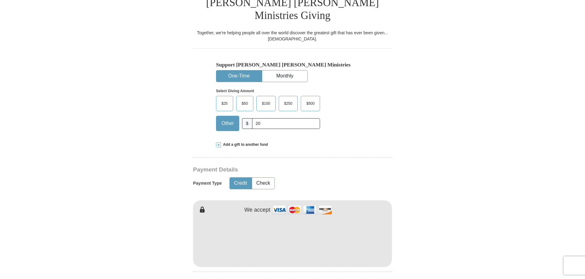 This screenshot has height=279, width=585. I want to click on h4: We accept, so click(257, 210).